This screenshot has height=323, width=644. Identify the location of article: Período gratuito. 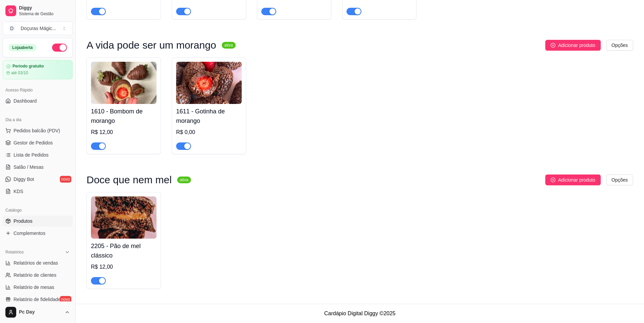
(28, 66).